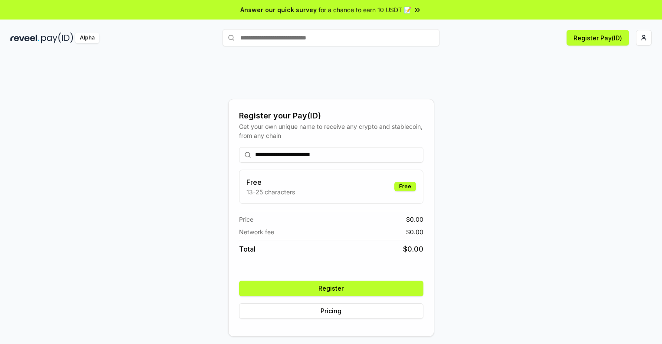 The width and height of the screenshot is (662, 344). What do you see at coordinates (278, 10) in the screenshot?
I see `span: Answer our quick survey` at bounding box center [278, 10].